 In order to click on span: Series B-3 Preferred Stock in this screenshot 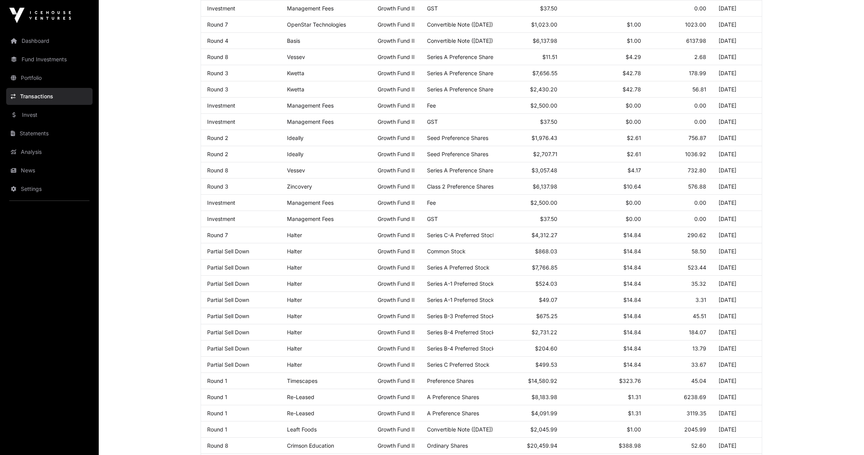, I will do `click(461, 316)`.